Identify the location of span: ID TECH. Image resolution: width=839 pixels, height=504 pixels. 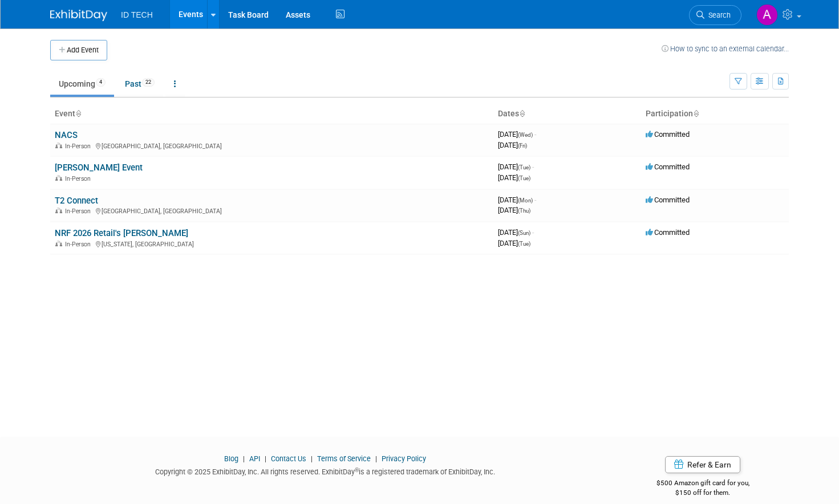
(137, 15).